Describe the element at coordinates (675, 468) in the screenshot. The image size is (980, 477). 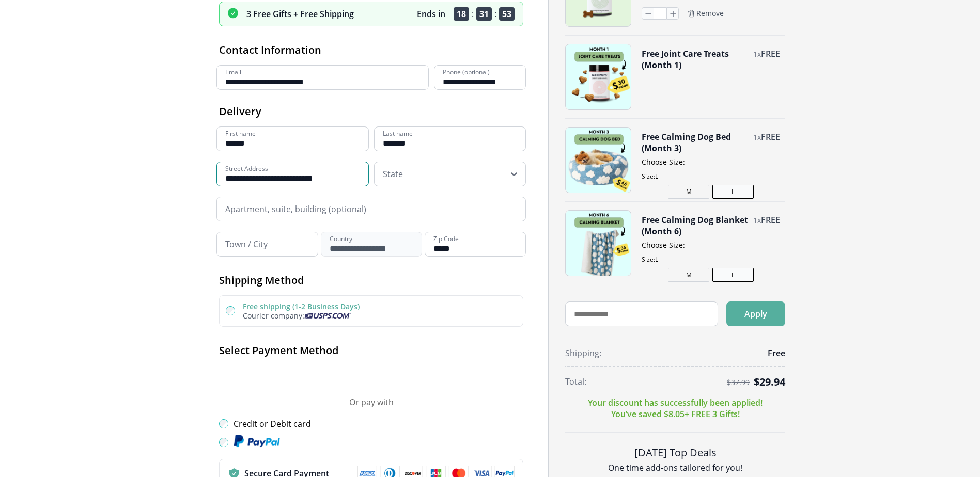
I see `p: One time add-ons tailored for you!` at that location.